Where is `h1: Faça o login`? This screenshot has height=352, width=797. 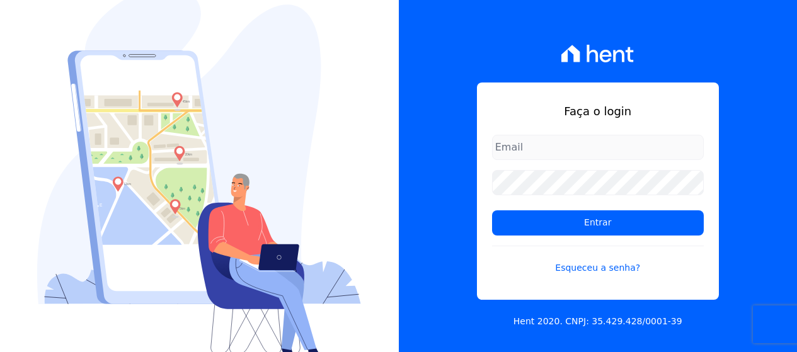
h1: Faça o login is located at coordinates (598, 111).